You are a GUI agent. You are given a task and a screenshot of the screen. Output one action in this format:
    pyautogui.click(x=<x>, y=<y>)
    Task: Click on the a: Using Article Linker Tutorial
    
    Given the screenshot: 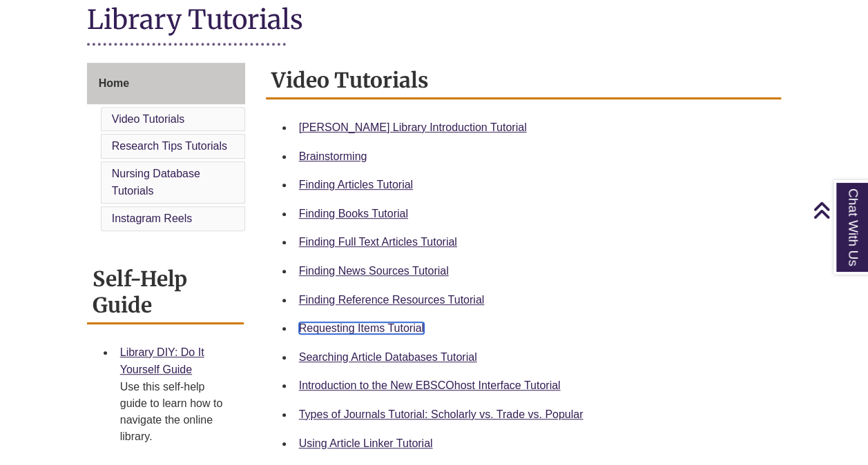 What is the action you would take?
    pyautogui.click(x=366, y=443)
    